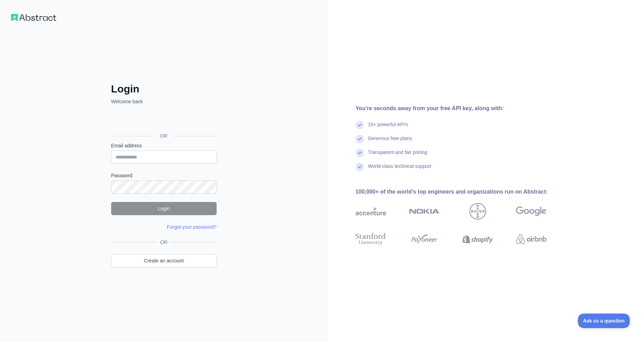  I want to click on img: nokia, so click(425, 211).